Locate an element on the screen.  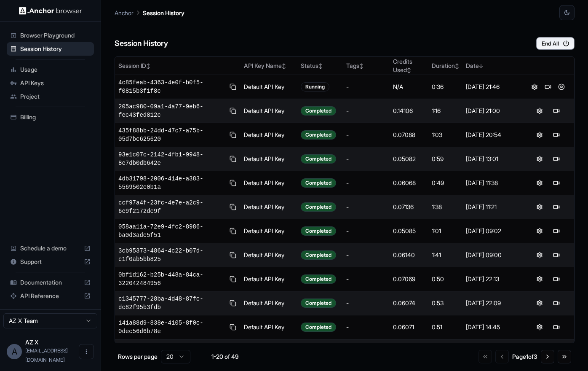
img: Anchor Logo is located at coordinates (50, 11).